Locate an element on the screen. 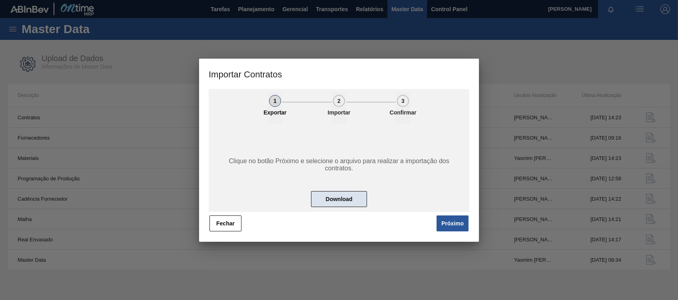 This screenshot has height=300, width=678. button: 1Exportar is located at coordinates (275, 108).